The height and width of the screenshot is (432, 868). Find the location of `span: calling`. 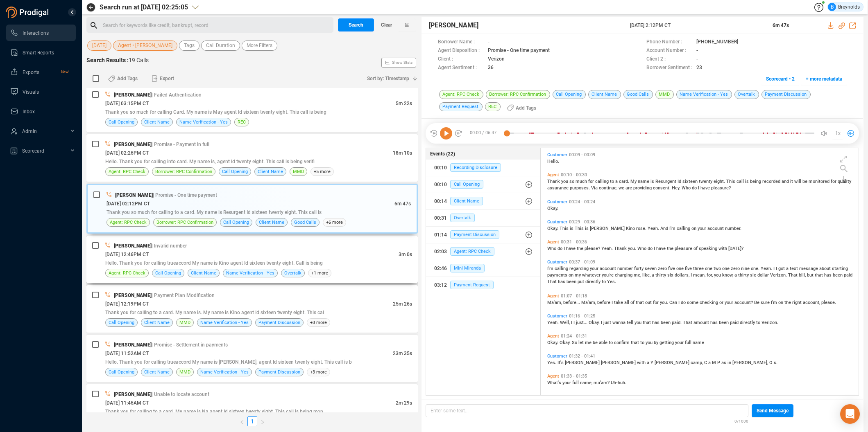

span: calling is located at coordinates (562, 269).